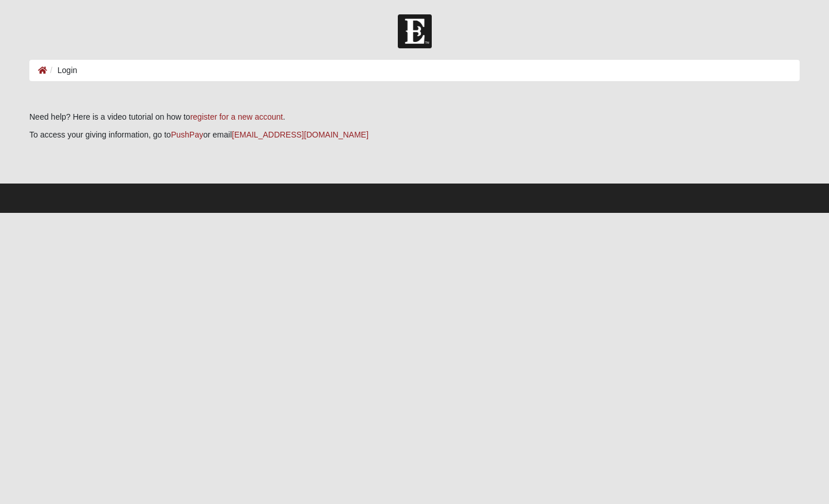 This screenshot has height=504, width=829. I want to click on p: To access your giving information, go to or email, so click(415, 134).